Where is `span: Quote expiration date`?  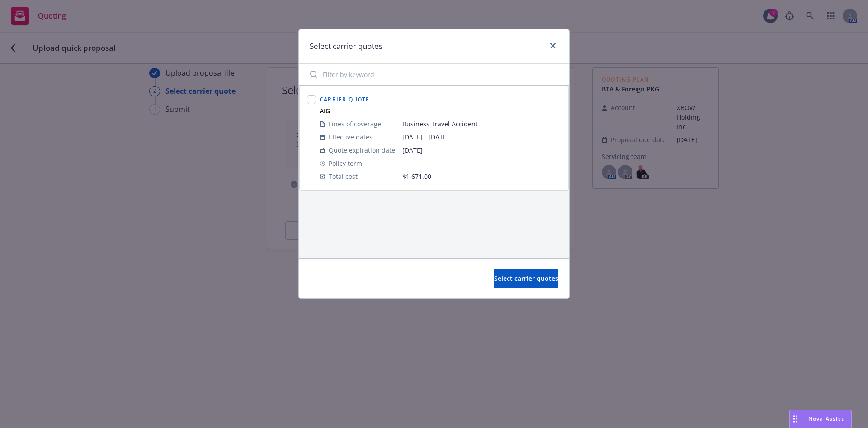 span: Quote expiration date is located at coordinates (362, 150).